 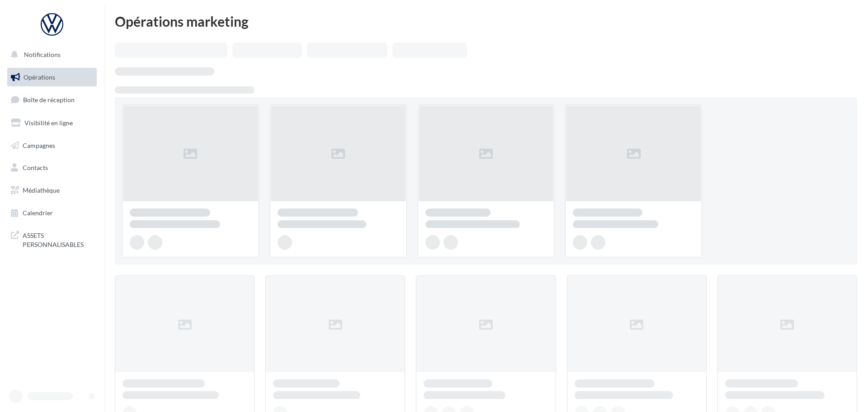 I want to click on span: Calendrier, so click(x=37, y=213).